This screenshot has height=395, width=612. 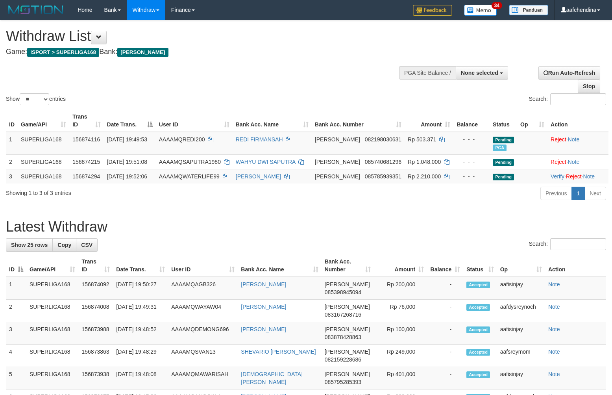 I want to click on th: Amount: activate to sort column ascending, so click(x=401, y=265).